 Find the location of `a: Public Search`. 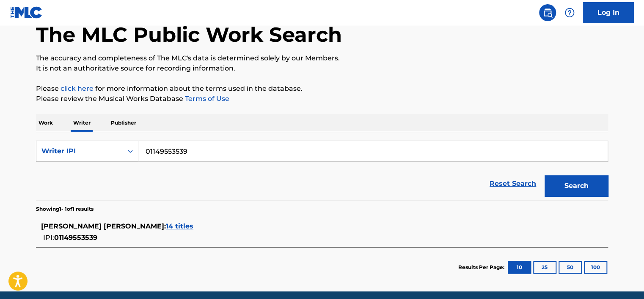

a: Public Search is located at coordinates (547, 12).